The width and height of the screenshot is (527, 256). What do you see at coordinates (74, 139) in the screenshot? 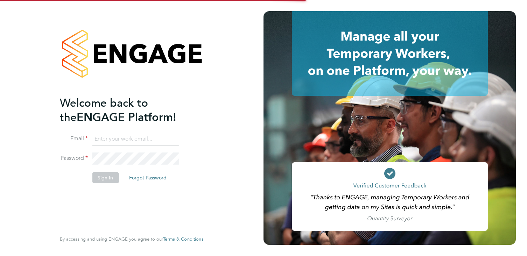
I see `label: Email` at bounding box center [74, 139].